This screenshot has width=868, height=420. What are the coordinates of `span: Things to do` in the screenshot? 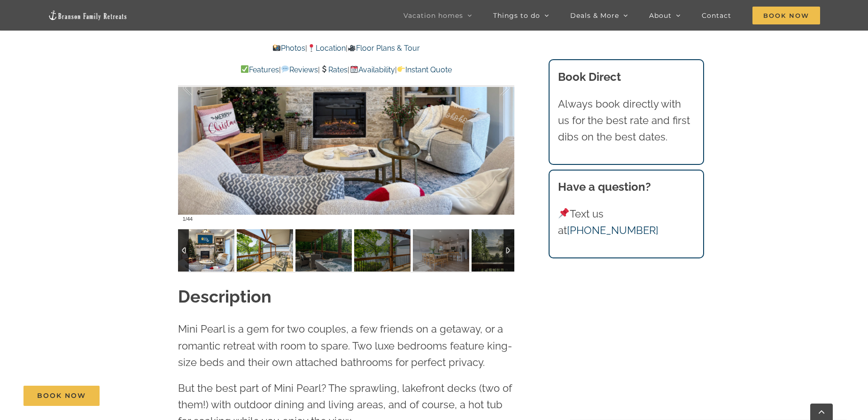 It's located at (517, 15).